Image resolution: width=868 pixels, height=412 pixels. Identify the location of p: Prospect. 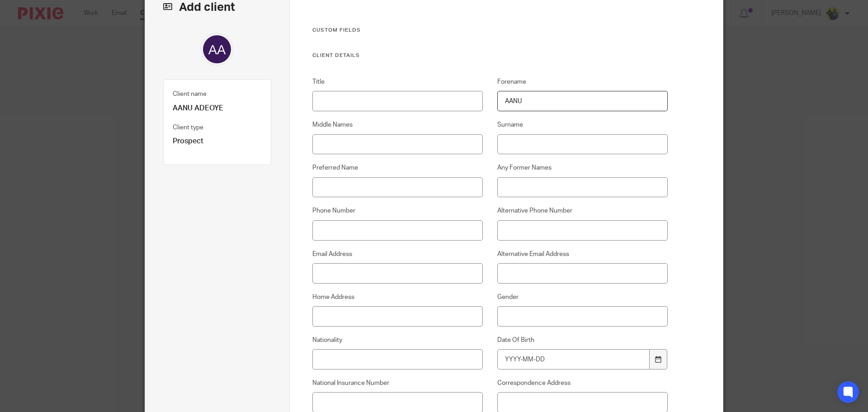
(217, 141).